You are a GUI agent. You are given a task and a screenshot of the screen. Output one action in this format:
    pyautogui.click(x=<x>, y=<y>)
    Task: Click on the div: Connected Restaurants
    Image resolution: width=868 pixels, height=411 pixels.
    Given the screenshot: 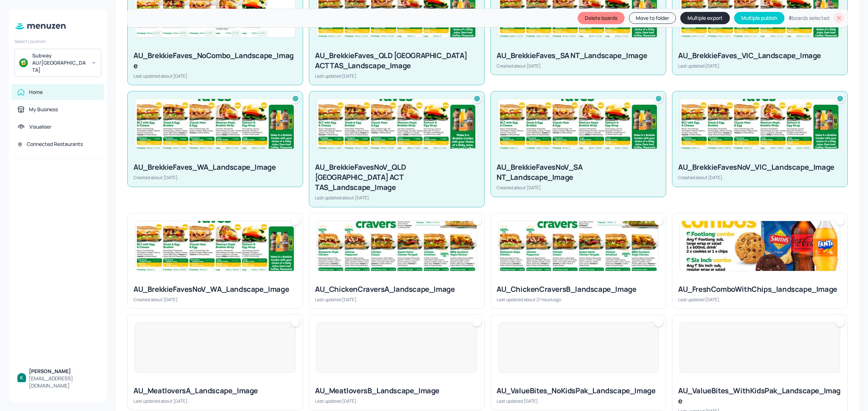 What is the action you would take?
    pyautogui.click(x=54, y=145)
    